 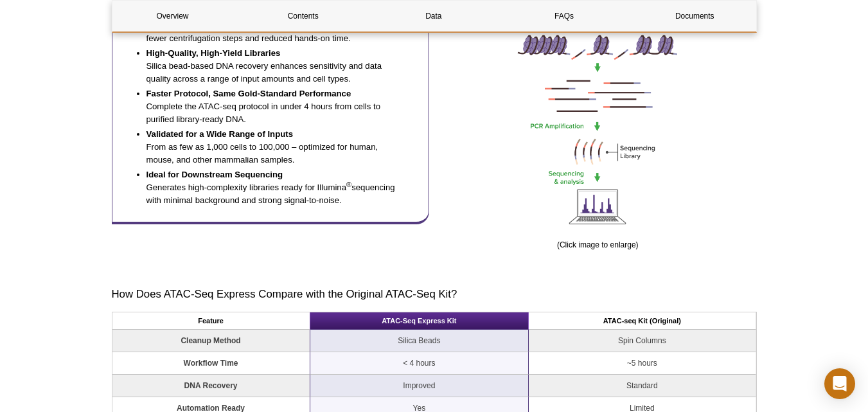 What do you see at coordinates (642, 363) in the screenshot?
I see `td: ~5 hours` at bounding box center [642, 363].